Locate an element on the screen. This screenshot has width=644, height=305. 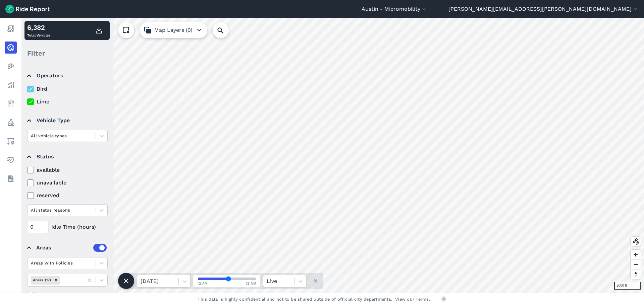
a: Report is located at coordinates (11, 28).